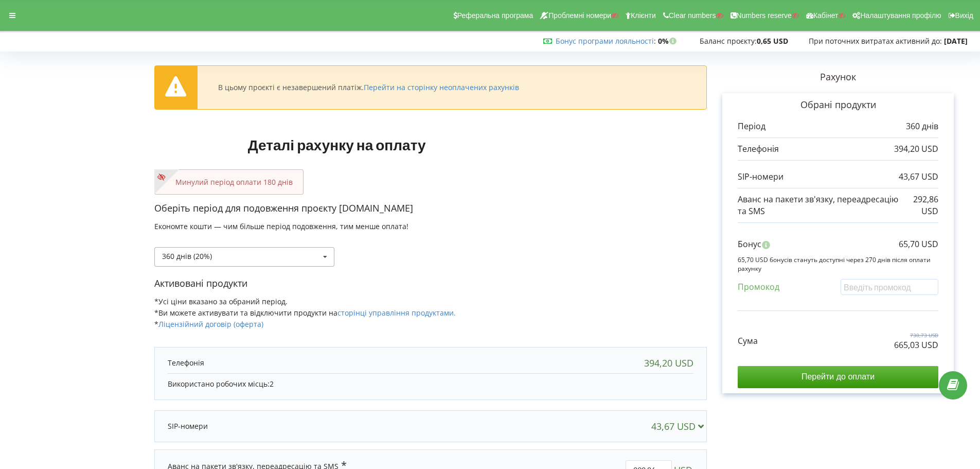  What do you see at coordinates (368, 87) in the screenshot?
I see `div: В цьому проєкті є незавершений платіж.` at bounding box center [368, 87].